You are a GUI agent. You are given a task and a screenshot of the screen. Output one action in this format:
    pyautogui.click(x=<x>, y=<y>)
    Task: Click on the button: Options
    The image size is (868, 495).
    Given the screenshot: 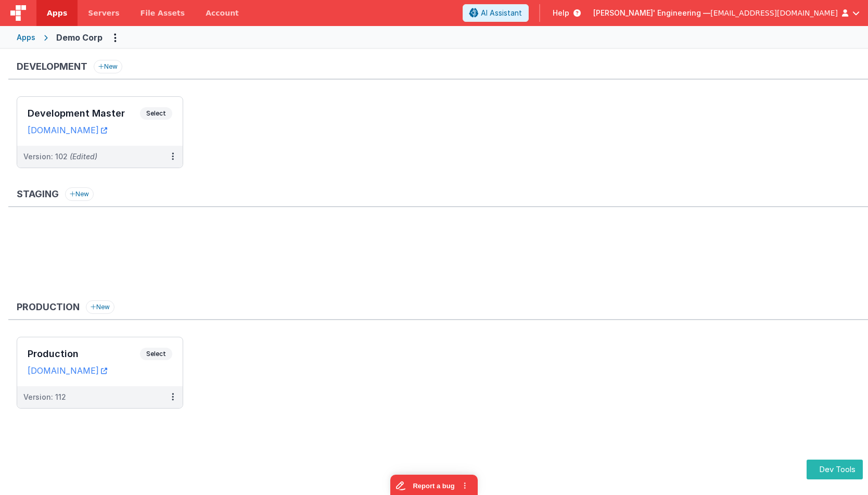 What is the action you would take?
    pyautogui.click(x=115, y=37)
    